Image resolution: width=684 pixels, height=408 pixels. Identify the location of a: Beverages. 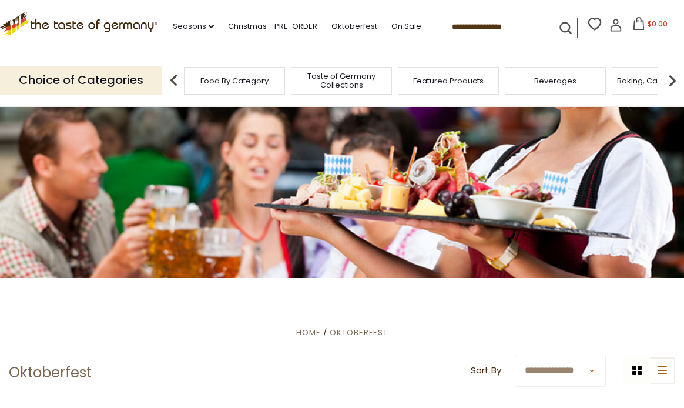
(555, 81).